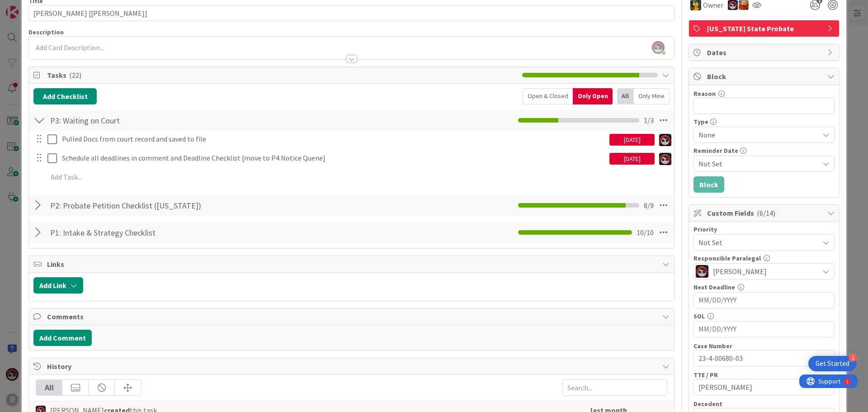  I want to click on p: Pulled Docs from court record and saved to file, so click(333, 139).